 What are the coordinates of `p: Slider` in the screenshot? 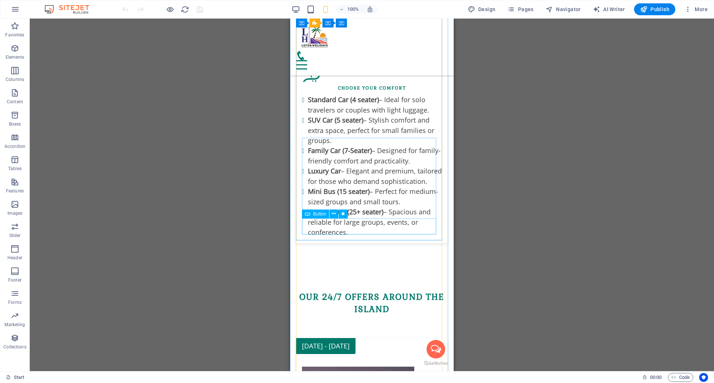 It's located at (15, 236).